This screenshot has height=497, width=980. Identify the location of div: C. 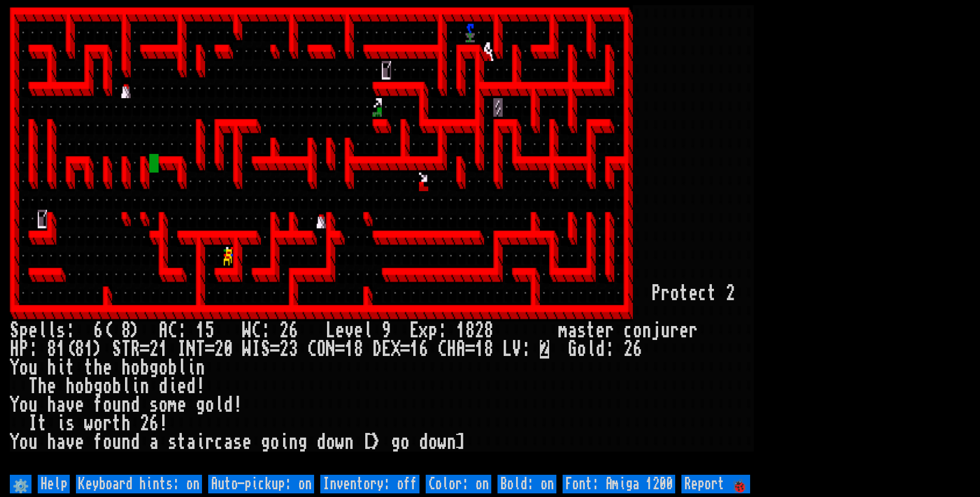
(256, 330).